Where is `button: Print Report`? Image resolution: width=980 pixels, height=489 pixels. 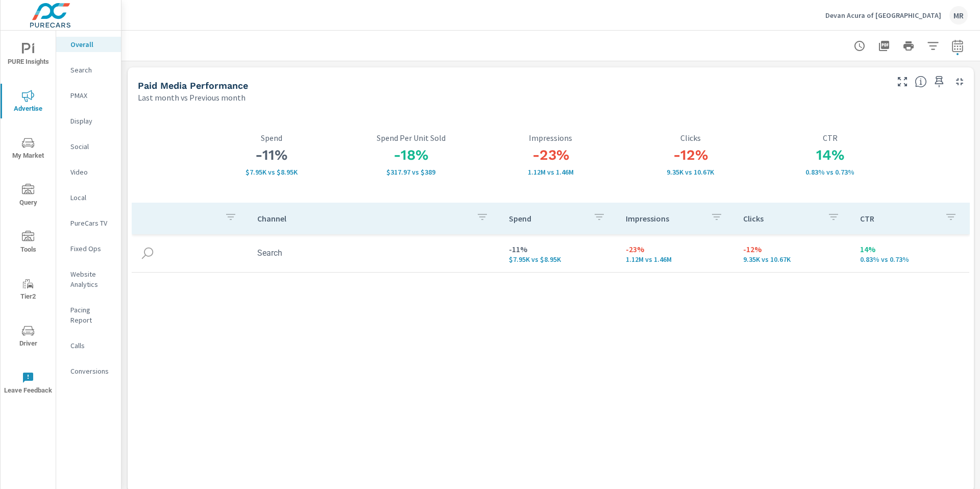 button: Print Report is located at coordinates (909, 46).